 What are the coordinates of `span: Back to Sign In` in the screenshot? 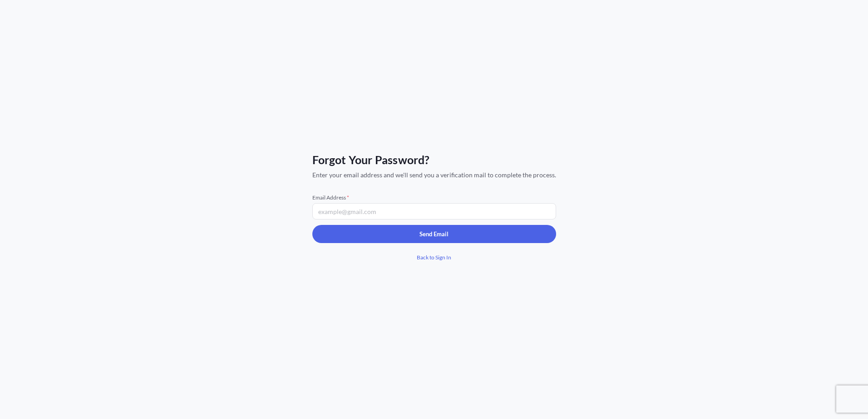 It's located at (434, 257).